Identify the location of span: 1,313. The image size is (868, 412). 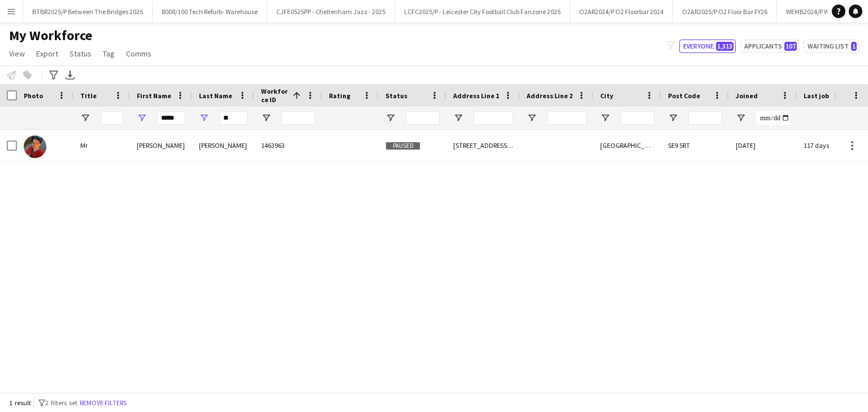
(724, 46).